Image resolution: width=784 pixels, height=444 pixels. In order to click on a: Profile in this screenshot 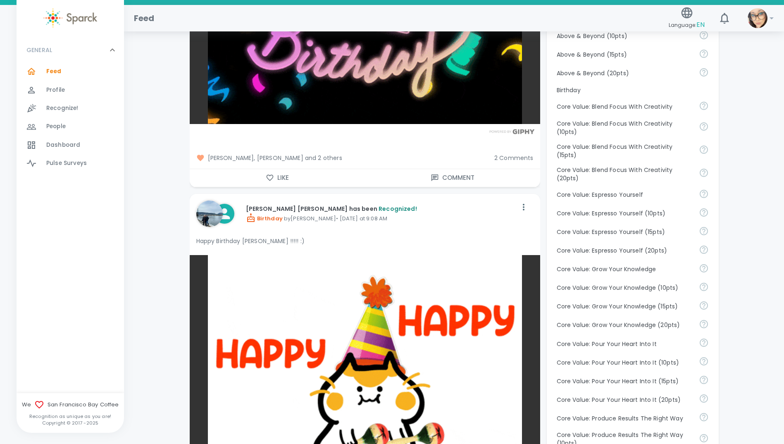, I will do `click(70, 90)`.